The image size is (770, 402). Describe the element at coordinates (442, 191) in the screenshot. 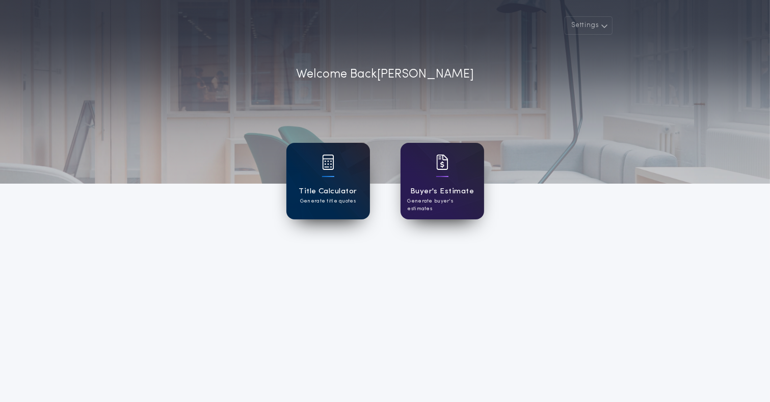

I see `h1: Buyer's Estimate` at that location.